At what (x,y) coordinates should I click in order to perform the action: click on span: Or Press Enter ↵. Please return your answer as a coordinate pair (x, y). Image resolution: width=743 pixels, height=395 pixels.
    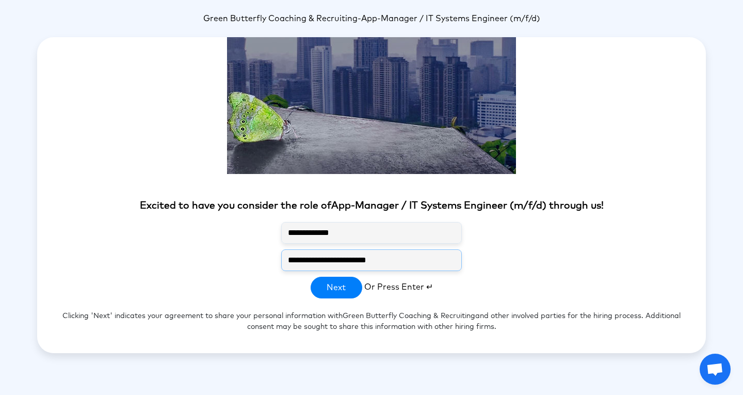
    Looking at the image, I should click on (399, 287).